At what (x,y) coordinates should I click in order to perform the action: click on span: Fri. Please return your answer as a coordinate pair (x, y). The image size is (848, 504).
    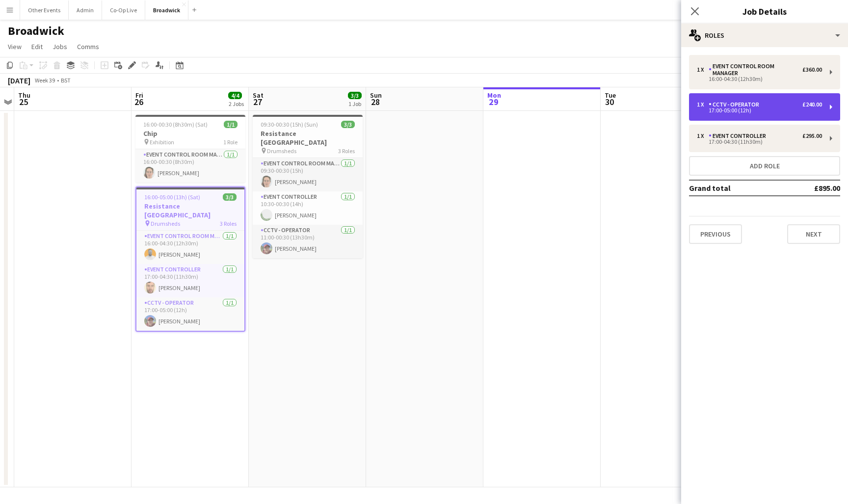
    Looking at the image, I should click on (139, 95).